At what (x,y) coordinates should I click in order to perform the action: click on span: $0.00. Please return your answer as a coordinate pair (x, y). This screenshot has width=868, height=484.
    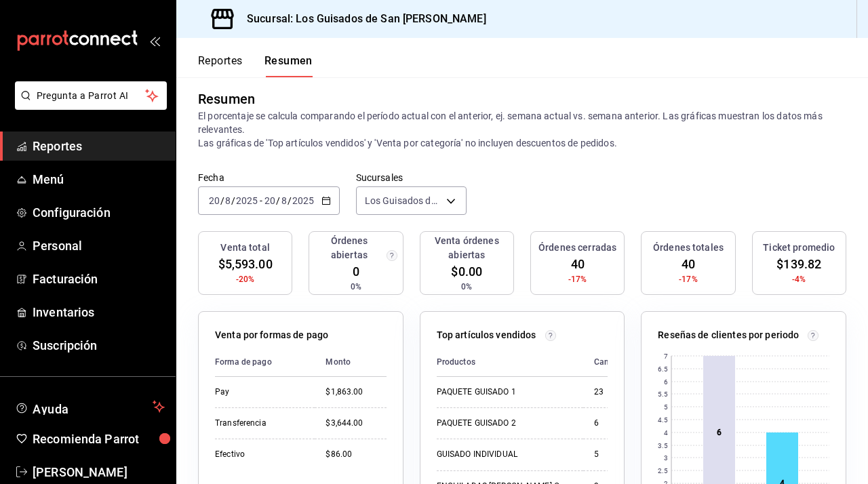
    Looking at the image, I should click on (466, 271).